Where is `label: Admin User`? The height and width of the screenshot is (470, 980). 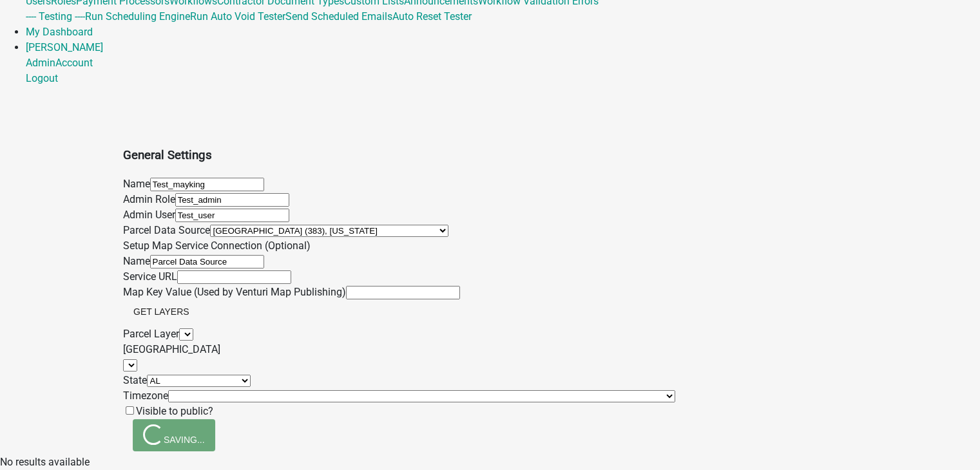 label: Admin User is located at coordinates (149, 214).